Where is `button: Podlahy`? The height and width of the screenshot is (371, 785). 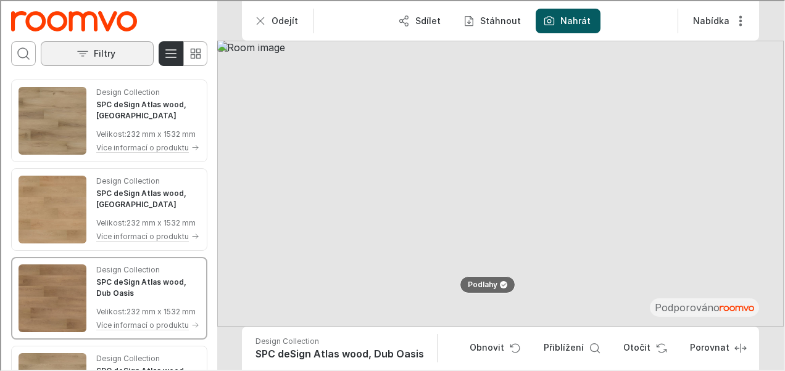 button: Podlahy is located at coordinates (486, 284).